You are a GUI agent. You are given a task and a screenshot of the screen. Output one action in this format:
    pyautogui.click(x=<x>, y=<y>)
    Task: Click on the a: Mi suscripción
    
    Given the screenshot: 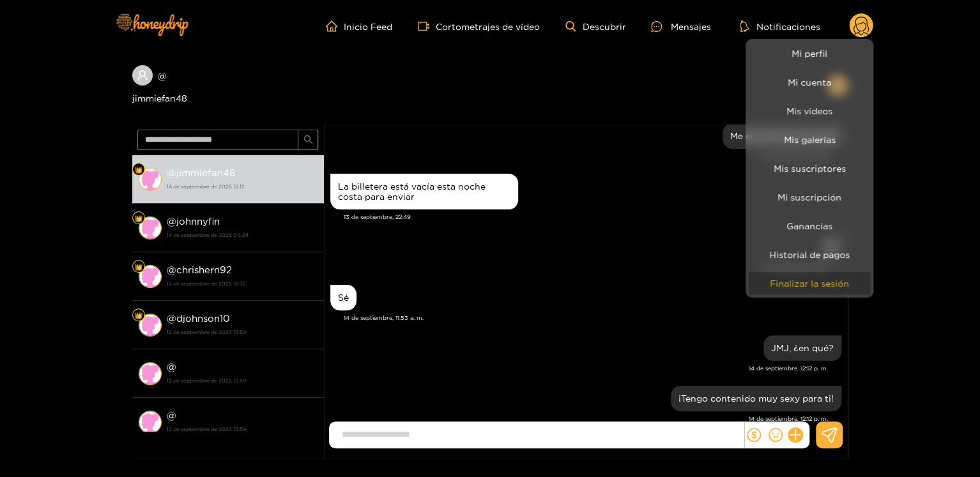 What is the action you would take?
    pyautogui.click(x=809, y=196)
    